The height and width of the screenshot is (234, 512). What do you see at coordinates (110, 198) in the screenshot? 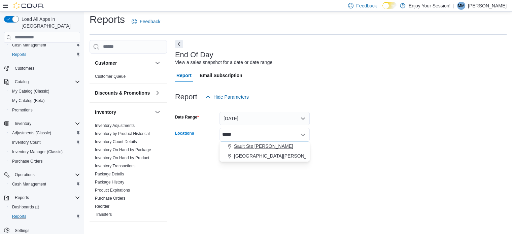
I see `a: Purchase Orders` at bounding box center [110, 198].